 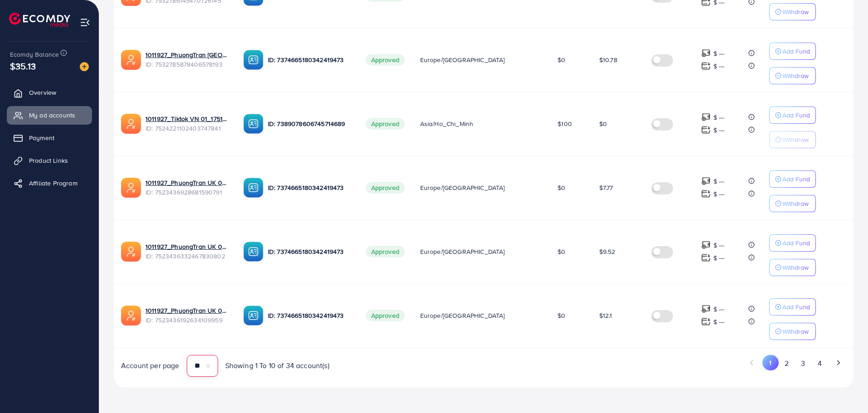 I want to click on img: logo, so click(x=39, y=20).